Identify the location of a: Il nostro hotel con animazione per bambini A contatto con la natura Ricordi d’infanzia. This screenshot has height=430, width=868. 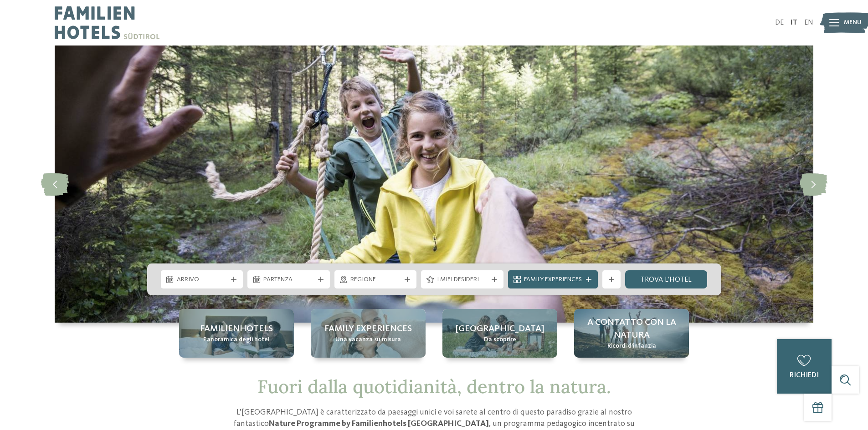
(631, 333).